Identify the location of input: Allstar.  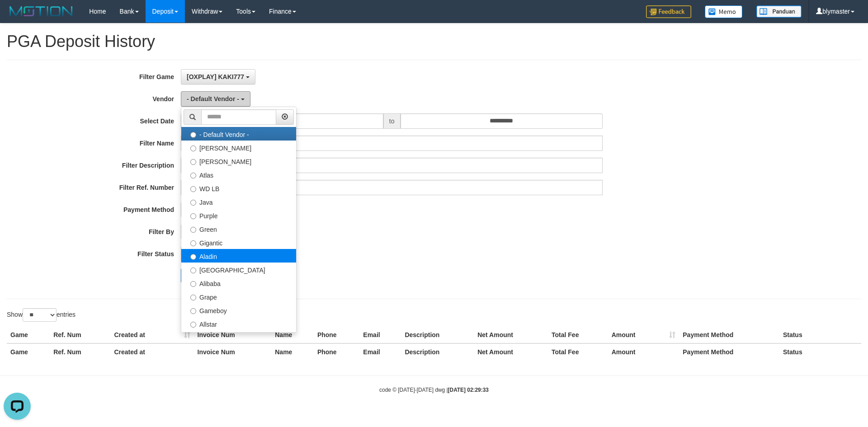
(193, 324).